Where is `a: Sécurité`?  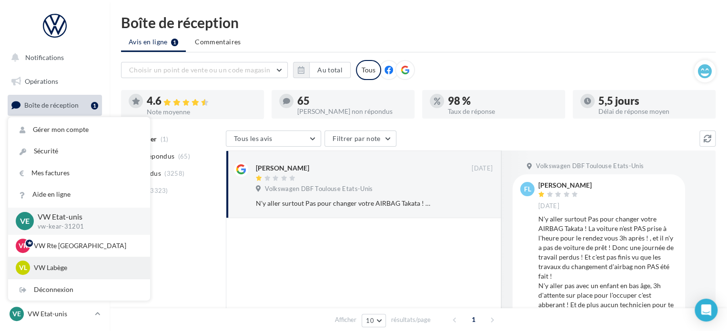 a: Sécurité is located at coordinates (79, 151).